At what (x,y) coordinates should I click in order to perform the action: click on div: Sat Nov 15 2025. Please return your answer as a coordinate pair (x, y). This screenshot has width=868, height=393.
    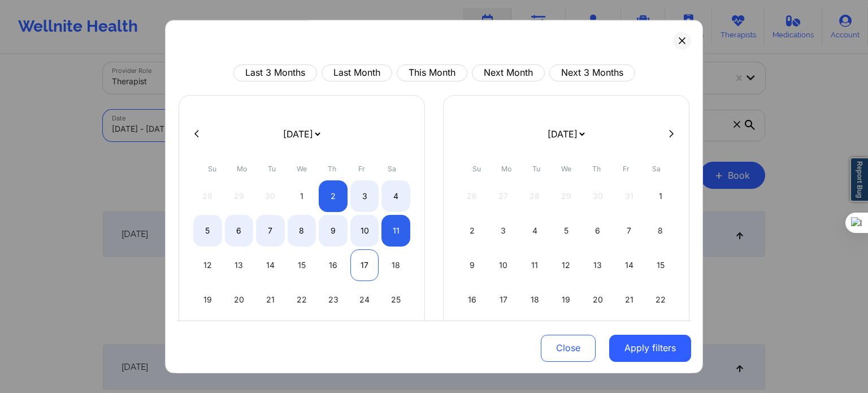
    Looking at the image, I should click on (661, 265).